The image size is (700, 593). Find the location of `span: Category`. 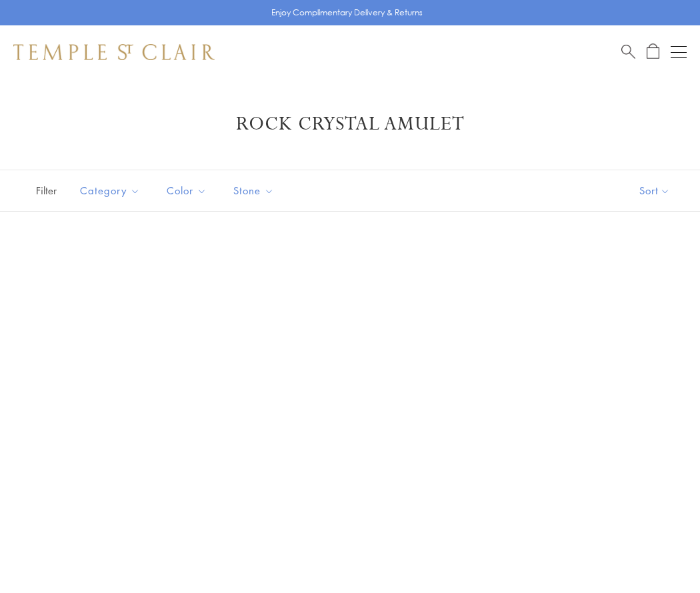

span: Category is located at coordinates (111, 190).